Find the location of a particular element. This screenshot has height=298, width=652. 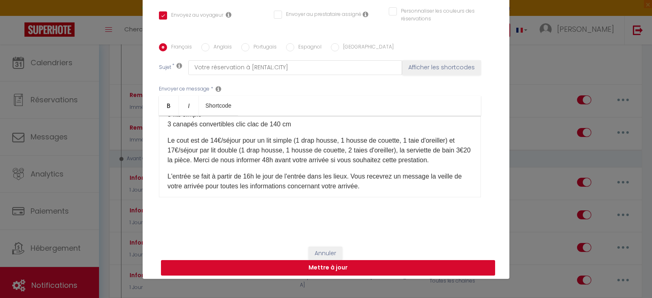

i: Subject is located at coordinates (179, 66).